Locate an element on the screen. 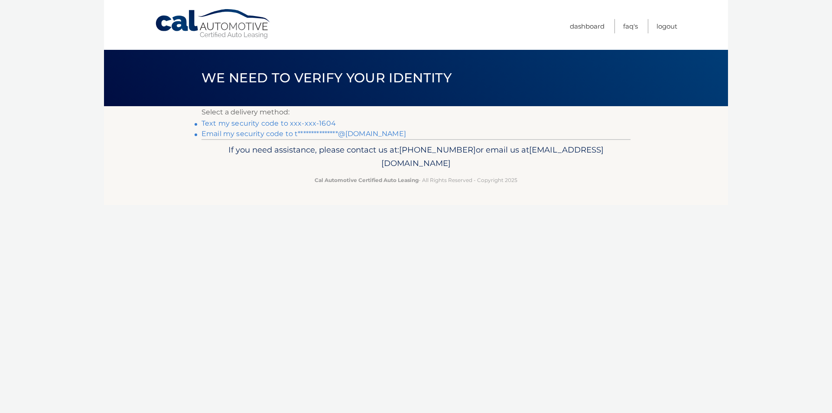 The width and height of the screenshot is (832, 413). p: Select a delivery method: is located at coordinates (416, 112).